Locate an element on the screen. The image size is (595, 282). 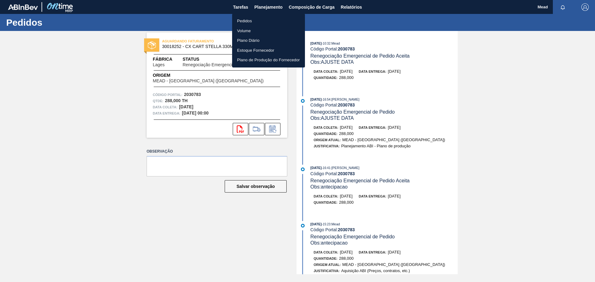
a: Pedidos is located at coordinates (269, 21).